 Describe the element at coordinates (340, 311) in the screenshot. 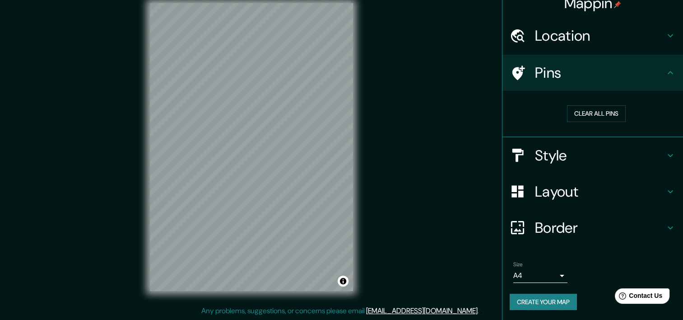

I see `p: Any problems, suggestions, or concerns please email .` at that location.